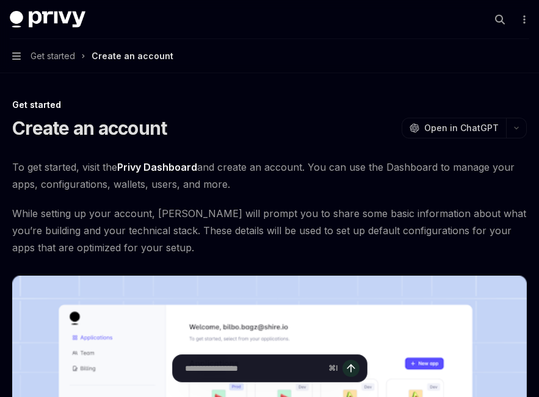 This screenshot has width=539, height=397. Describe the element at coordinates (89, 128) in the screenshot. I see `h1: Create an account` at that location.